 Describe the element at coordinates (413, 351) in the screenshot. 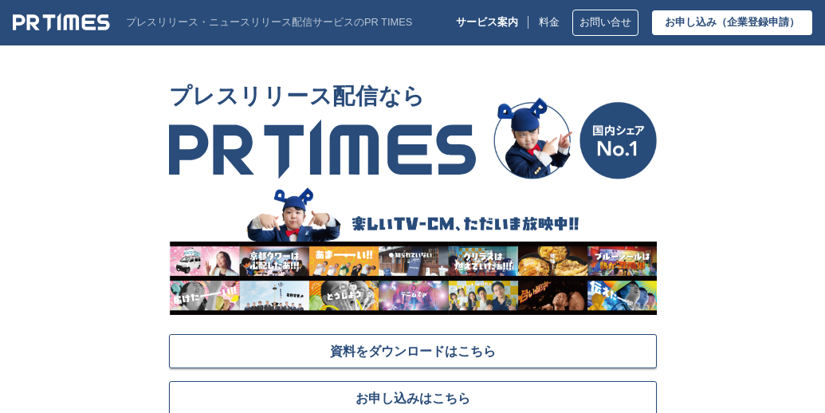

I see `span: 資料をダウンロードはこちら` at that location.